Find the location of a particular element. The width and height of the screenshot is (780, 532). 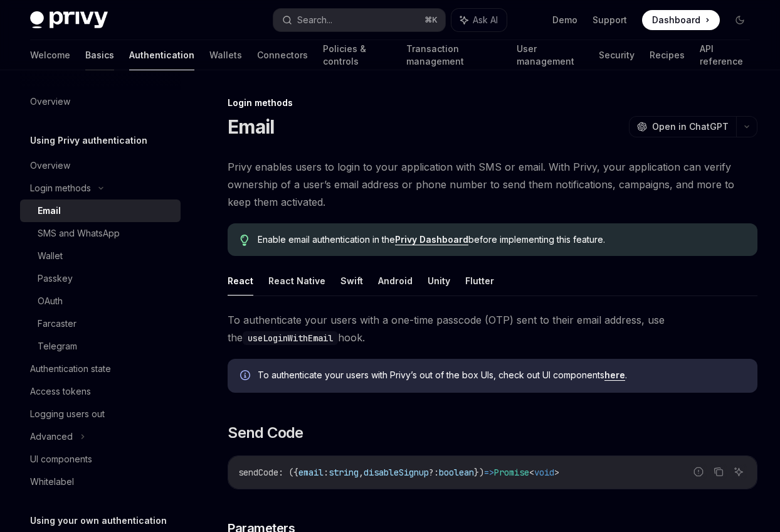

span: sendCode is located at coordinates (258, 472).